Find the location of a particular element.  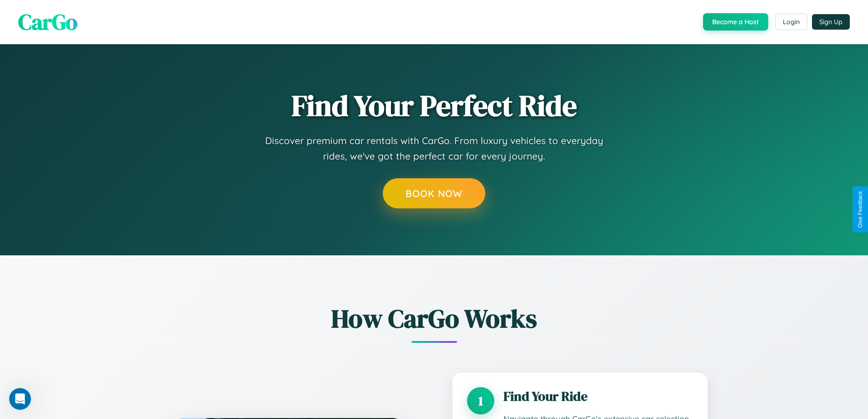

h1: Find Your Perfect Ride is located at coordinates (434, 106).